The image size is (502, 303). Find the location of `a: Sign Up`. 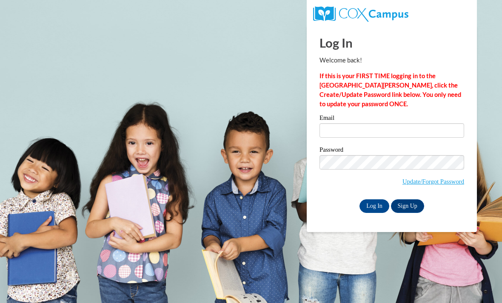

a: Sign Up is located at coordinates (408, 206).